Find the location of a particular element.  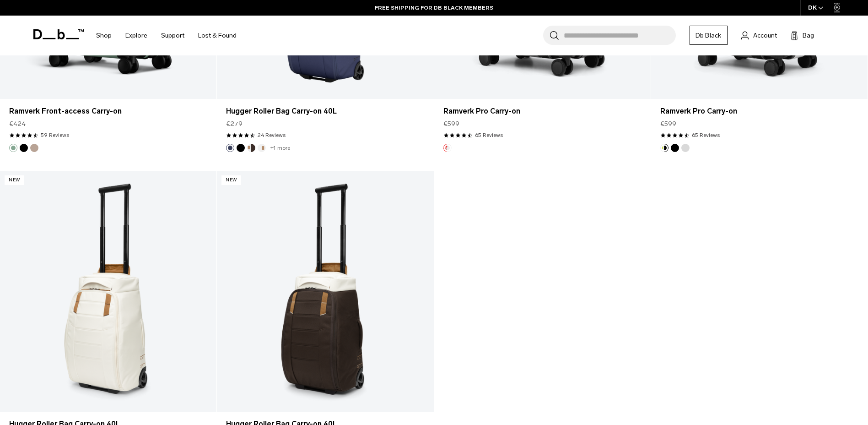

a: Ramverk Front-access Carry-on is located at coordinates (108, 111).